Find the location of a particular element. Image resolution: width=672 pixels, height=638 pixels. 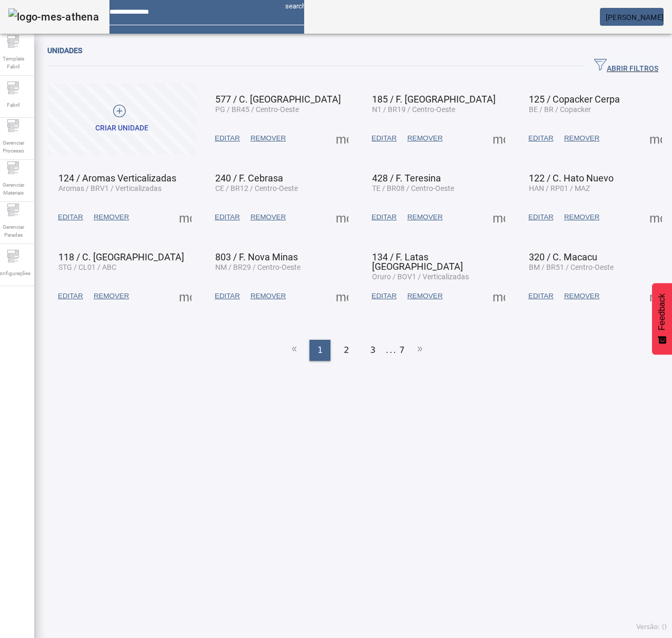

button: Criar unidade is located at coordinates (122, 119).